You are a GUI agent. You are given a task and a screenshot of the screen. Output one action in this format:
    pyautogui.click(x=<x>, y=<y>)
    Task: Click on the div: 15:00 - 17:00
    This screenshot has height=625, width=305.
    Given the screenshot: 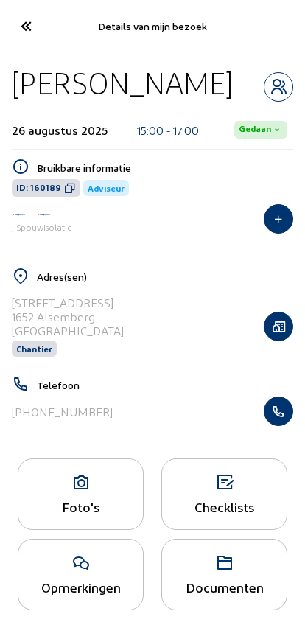 What is the action you would take?
    pyautogui.click(x=168, y=130)
    